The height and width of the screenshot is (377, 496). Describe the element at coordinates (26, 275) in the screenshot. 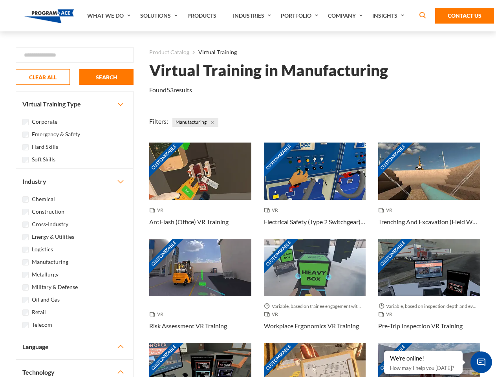

I see `input: Metallurgy` at that location.